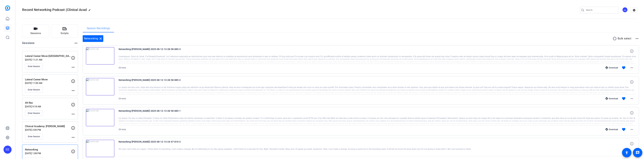 Image resolution: width=644 pixels, height=159 pixels. Describe the element at coordinates (634, 10) in the screenshot. I see `mat-icon: settings` at that location.